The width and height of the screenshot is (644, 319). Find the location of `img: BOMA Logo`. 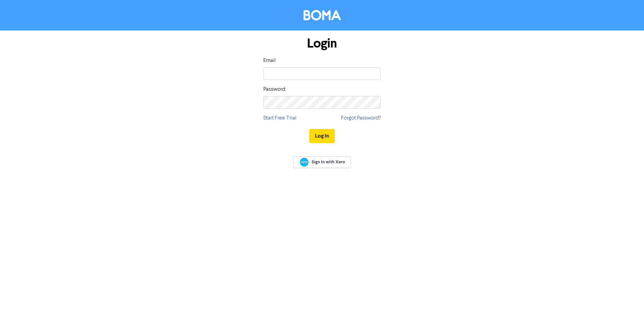

img: BOMA Logo is located at coordinates (322, 15).